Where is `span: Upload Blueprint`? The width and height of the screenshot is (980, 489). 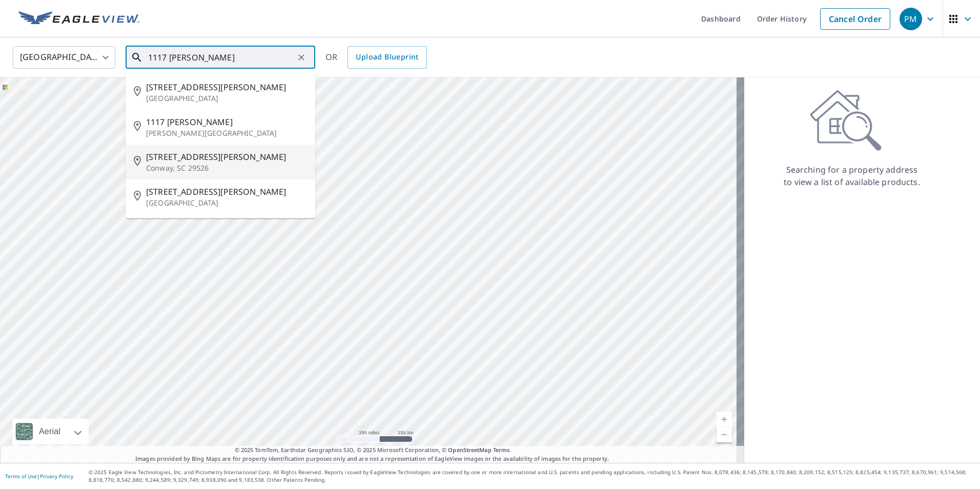 span: Upload Blueprint is located at coordinates (387, 57).